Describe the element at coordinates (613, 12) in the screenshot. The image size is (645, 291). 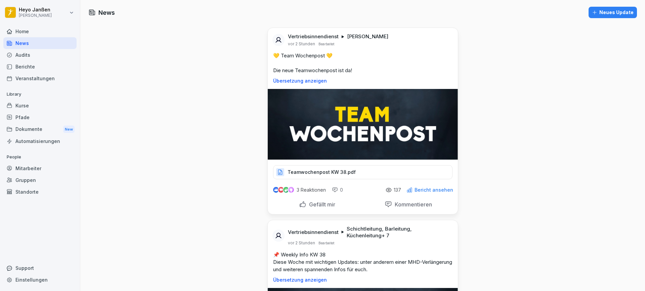
I see `div: Neues Update` at that location.